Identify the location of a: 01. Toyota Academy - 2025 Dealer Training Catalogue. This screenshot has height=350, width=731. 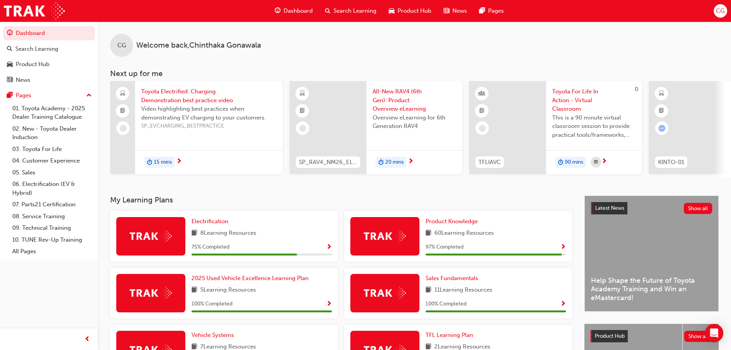
(52, 112).